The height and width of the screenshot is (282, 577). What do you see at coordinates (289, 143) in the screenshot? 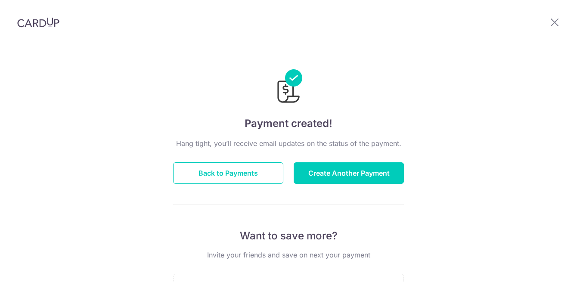
I see `p: Hang tight, you’ll receive email updates on the status of the payment.` at bounding box center [289, 143].